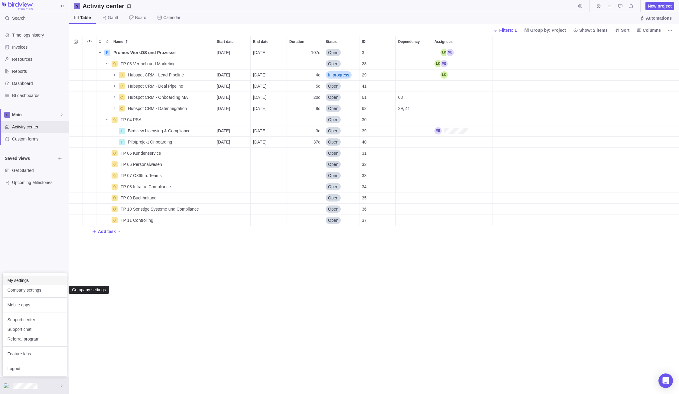 Image resolution: width=679 pixels, height=394 pixels. What do you see at coordinates (7, 386) in the screenshot?
I see `div: Max Bogatec` at bounding box center [7, 386].